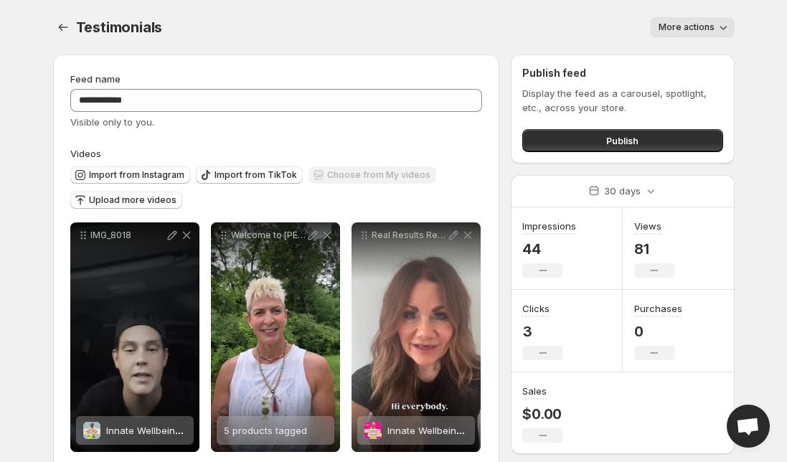  I want to click on p: $0.00, so click(542, 414).